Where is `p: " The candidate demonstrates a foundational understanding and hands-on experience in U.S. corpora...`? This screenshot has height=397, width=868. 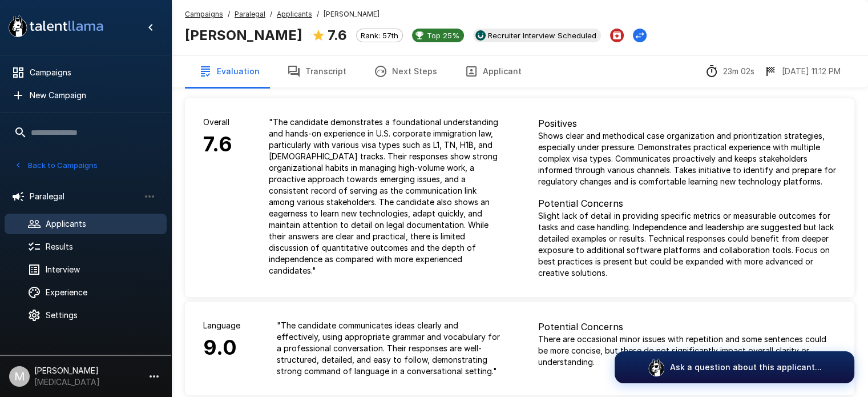
p: " The candidate demonstrates a foundational understanding and hands-on experience in U.S. corpora... is located at coordinates (385, 197).